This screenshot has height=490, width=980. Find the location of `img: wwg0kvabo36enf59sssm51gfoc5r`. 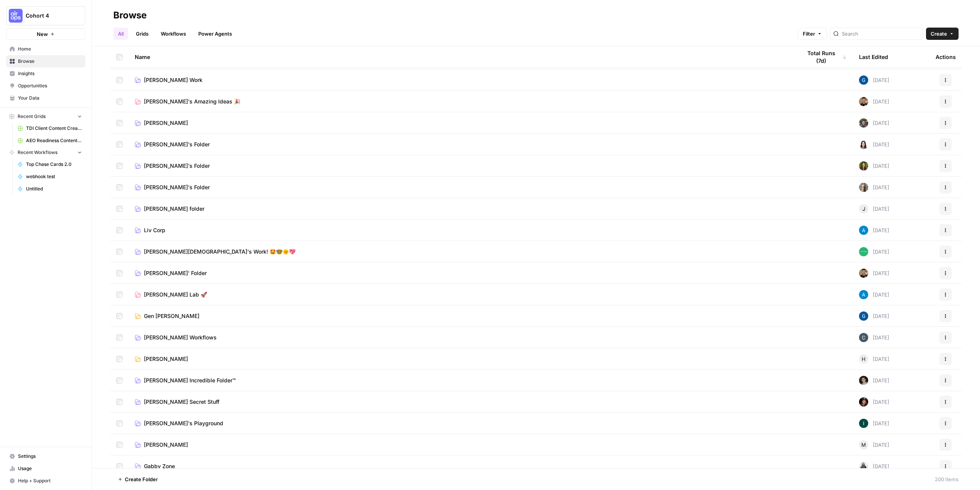

img: wwg0kvabo36enf59sssm51gfoc5r is located at coordinates (863, 251).